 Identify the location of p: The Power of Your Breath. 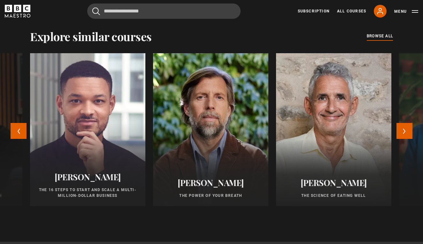
(210, 196).